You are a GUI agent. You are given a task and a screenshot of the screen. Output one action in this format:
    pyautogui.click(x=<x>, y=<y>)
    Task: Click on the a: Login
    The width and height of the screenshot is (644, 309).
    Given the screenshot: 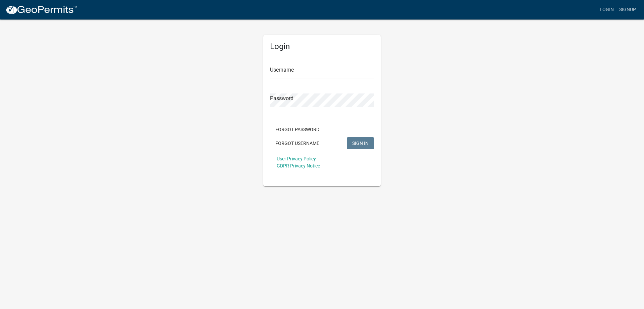 What is the action you would take?
    pyautogui.click(x=607, y=9)
    